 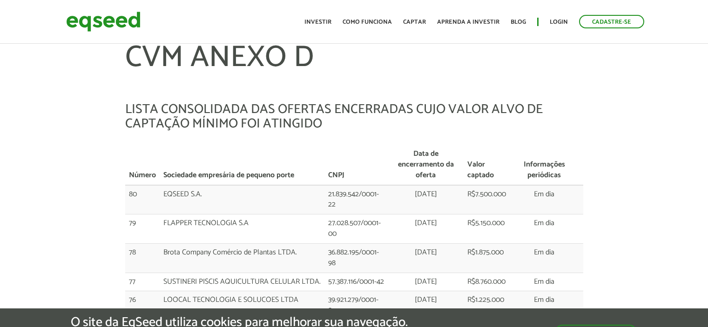 What do you see at coordinates (488, 229) in the screenshot?
I see `td: R$5.150.000` at bounding box center [488, 229].